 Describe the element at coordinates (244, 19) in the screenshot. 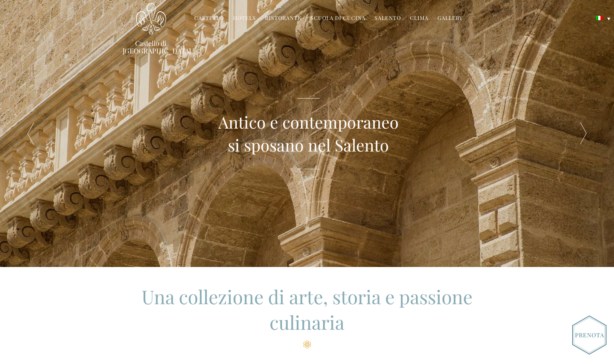

I see `a: Hotels` at that location.